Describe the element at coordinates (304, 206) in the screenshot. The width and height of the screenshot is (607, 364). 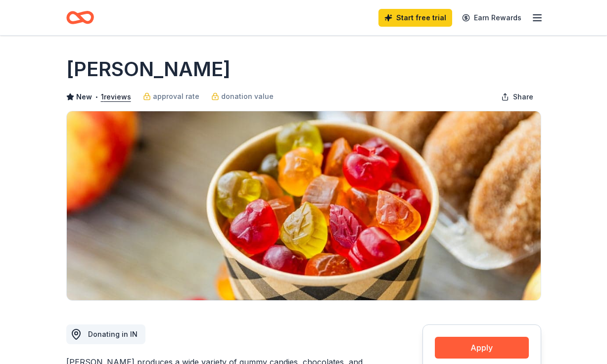
I see `img: Image for Albanese` at that location.